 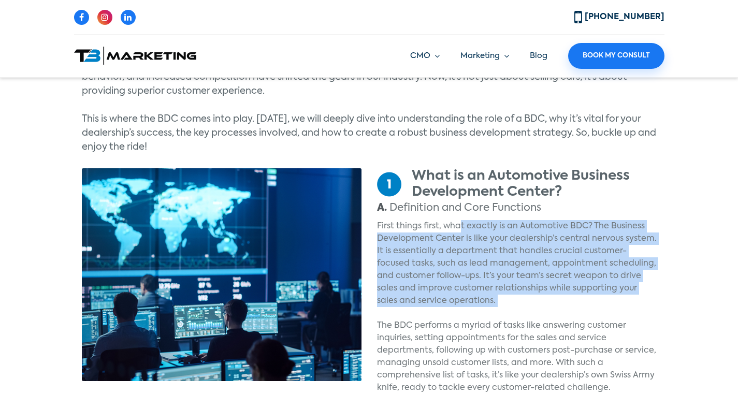 I want to click on a: CMO, so click(x=425, y=56).